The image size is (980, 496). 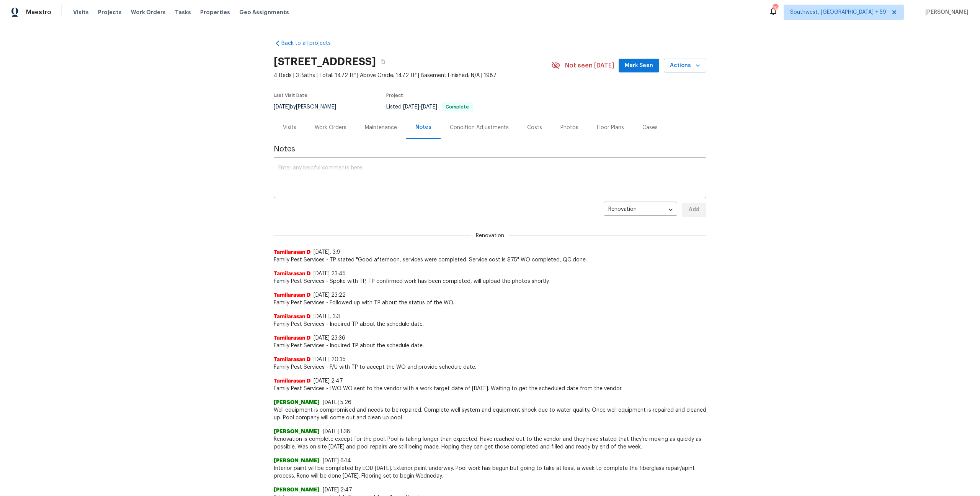 I want to click on span: Renovation is complete except for the pool. Pool is taking longer than expected. Have reached out..., so click(x=490, y=443).